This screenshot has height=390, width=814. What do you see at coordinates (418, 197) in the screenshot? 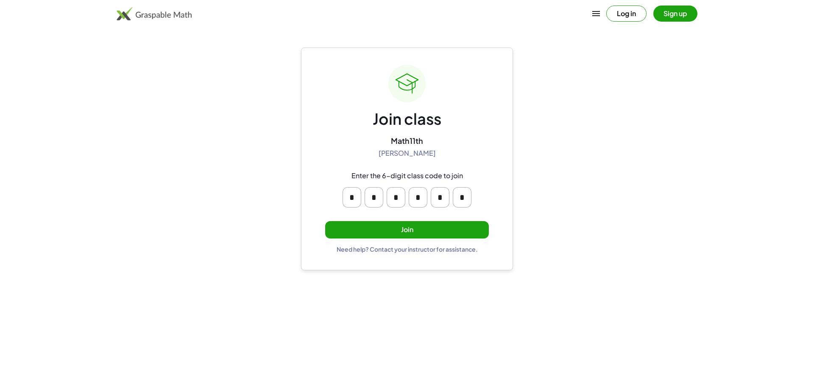
I see `input: Please enter OTP character 4` at bounding box center [418, 197].